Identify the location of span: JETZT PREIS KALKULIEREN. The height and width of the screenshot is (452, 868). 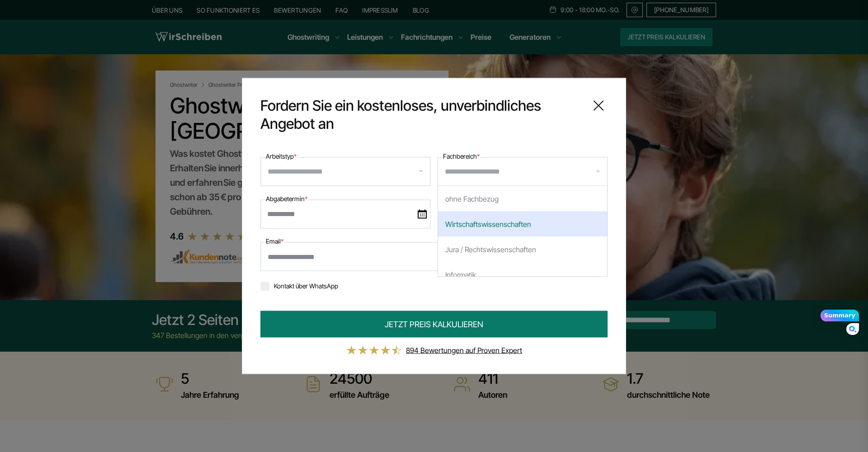
(434, 324).